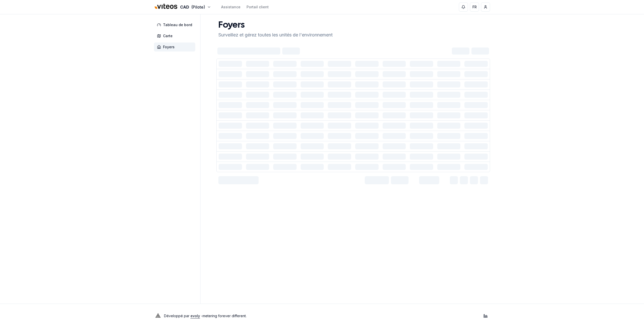 The height and width of the screenshot is (328, 644). What do you see at coordinates (158, 316) in the screenshot?
I see `img: Evoly Logo` at bounding box center [158, 316].